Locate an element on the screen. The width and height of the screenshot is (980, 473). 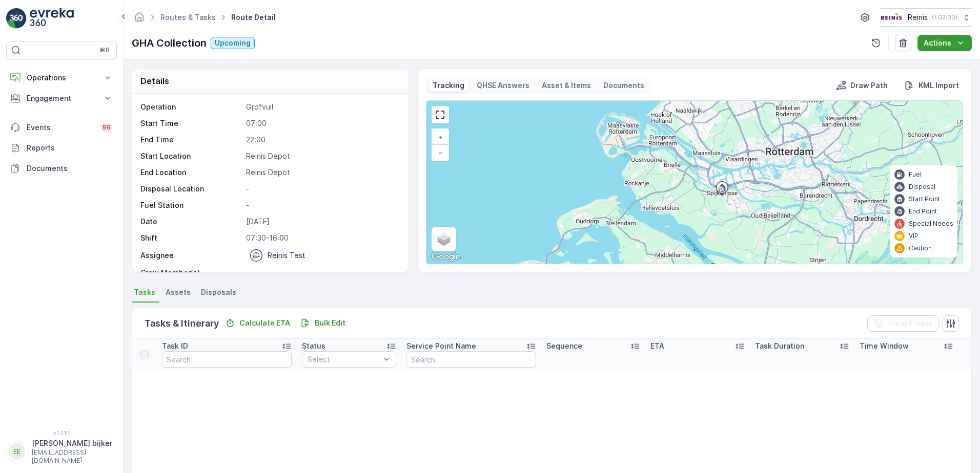
p: Calculate ETA is located at coordinates (265, 323).